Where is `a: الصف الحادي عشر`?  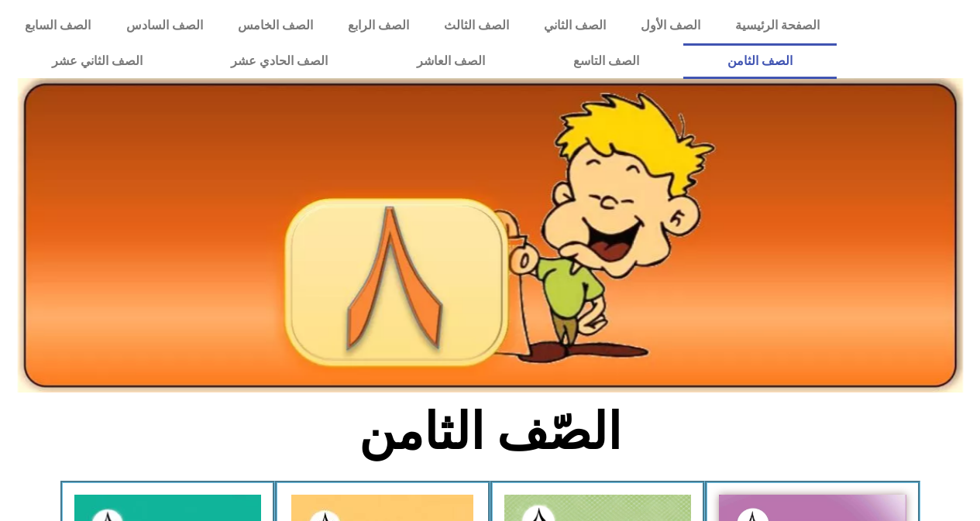 a: الصف الحادي عشر is located at coordinates (279, 61).